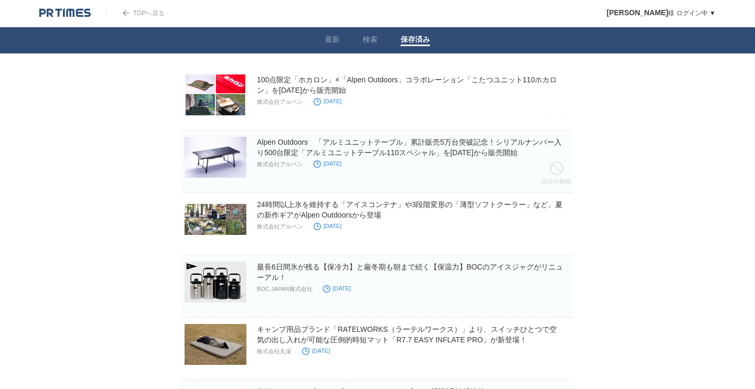 The width and height of the screenshot is (755, 389). What do you see at coordinates (65, 13) in the screenshot?
I see `img: logo.png` at bounding box center [65, 13].